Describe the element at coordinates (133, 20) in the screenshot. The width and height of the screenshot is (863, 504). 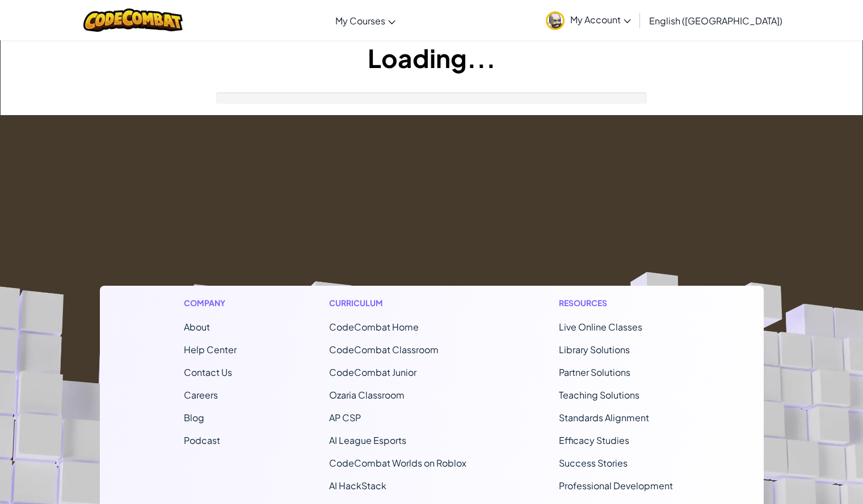
I see `img: CodeCombat logo` at that location.